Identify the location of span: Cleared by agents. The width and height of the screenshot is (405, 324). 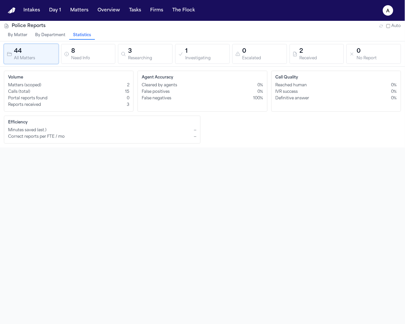
(159, 85).